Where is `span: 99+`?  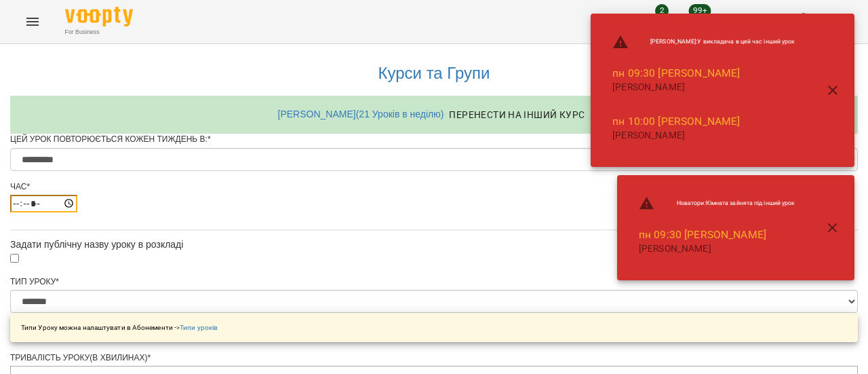
span: 99+ is located at coordinates (700, 11).